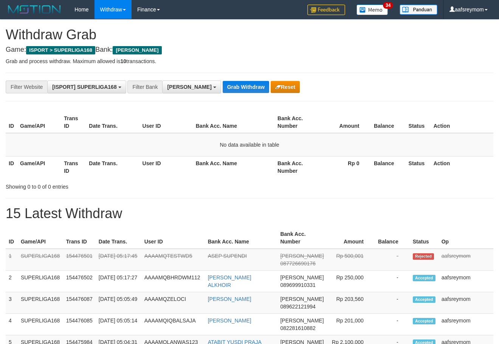  I want to click on h4: Game: Bank:, so click(249, 50).